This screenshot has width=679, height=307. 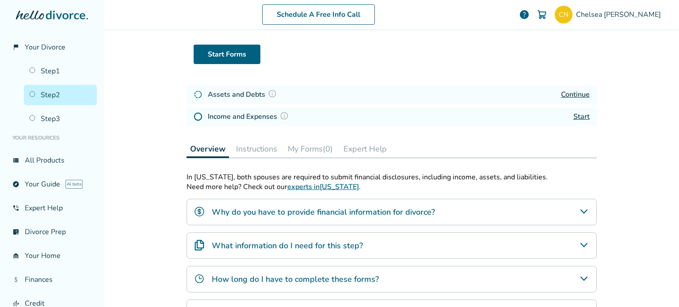 I want to click on button: Overview, so click(x=208, y=149).